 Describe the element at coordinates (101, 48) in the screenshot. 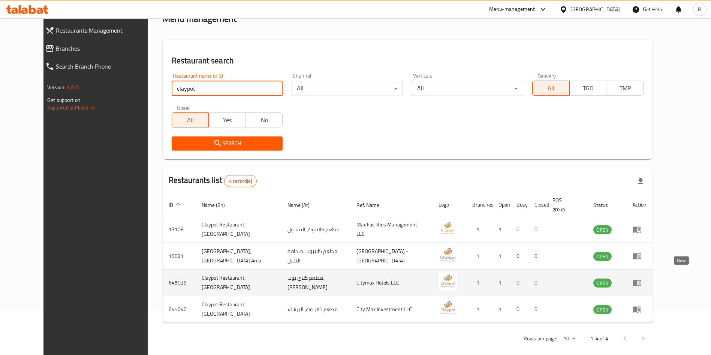

I see `a: Branches` at that location.